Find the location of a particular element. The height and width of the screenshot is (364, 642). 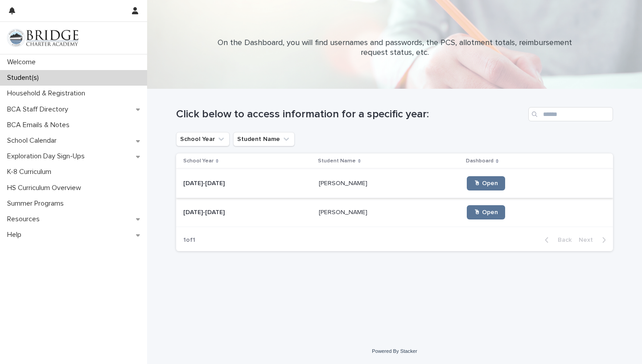

p: Help is located at coordinates (16, 235).